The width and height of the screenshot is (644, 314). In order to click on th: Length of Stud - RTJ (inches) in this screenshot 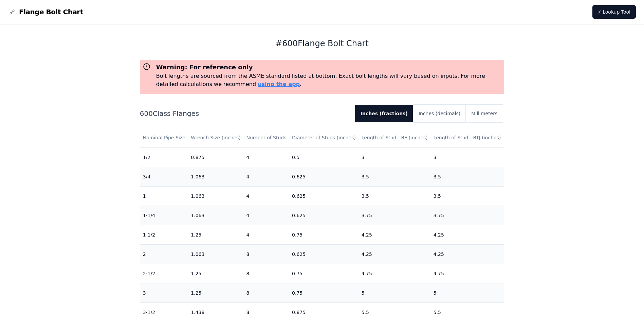, I will do `click(467, 137)`.